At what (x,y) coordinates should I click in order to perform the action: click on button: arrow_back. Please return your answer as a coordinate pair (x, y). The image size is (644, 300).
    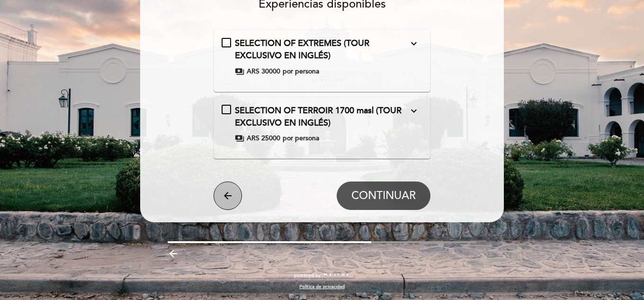
    Looking at the image, I should click on (228, 196).